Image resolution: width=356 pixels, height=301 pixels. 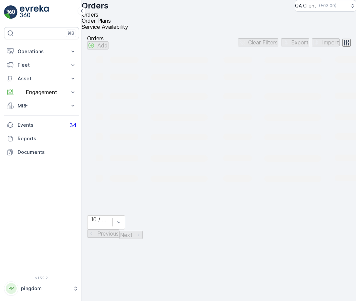 What do you see at coordinates (71, 33) in the screenshot?
I see `p: ⌘B` at bounding box center [71, 33].